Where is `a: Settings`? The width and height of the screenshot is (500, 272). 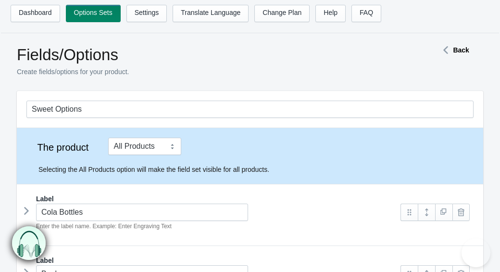
a: Settings is located at coordinates (147, 13).